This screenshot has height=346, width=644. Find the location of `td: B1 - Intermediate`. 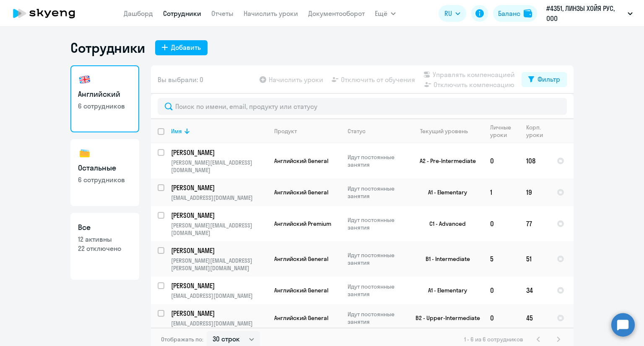

td: B1 - Intermediate is located at coordinates (444, 259).